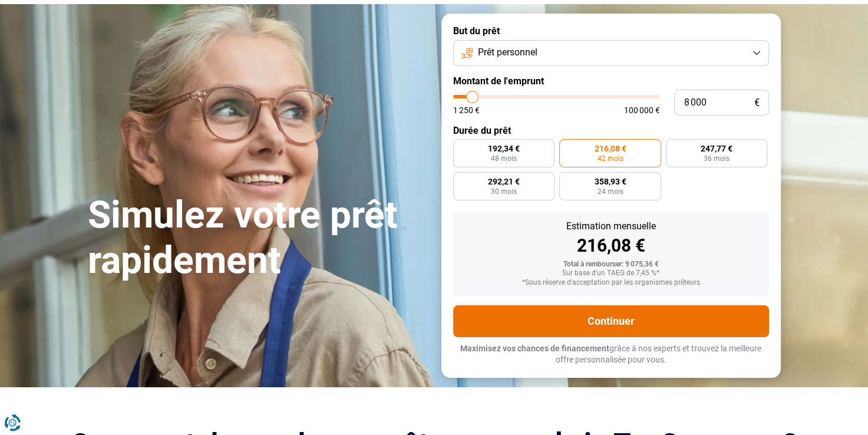 Image resolution: width=868 pixels, height=435 pixels. What do you see at coordinates (611, 264) in the screenshot?
I see `div: Total à rembourser: 9 075,36 €` at bounding box center [611, 264].